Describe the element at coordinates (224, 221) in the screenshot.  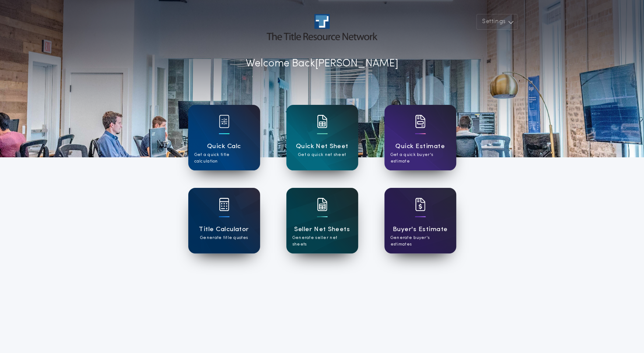
I see `a: card iconTitle CalculatorGenerate title quotes` at that location.